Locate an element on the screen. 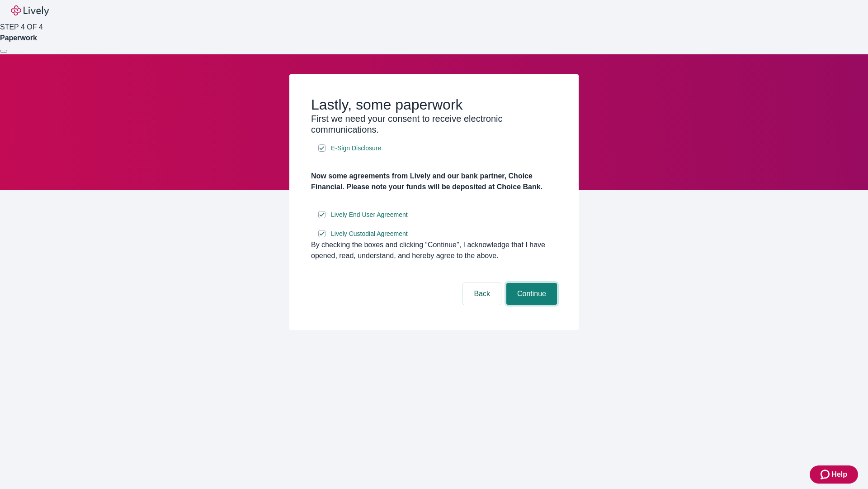  span: E-Sign Disclosure is located at coordinates (356, 148).